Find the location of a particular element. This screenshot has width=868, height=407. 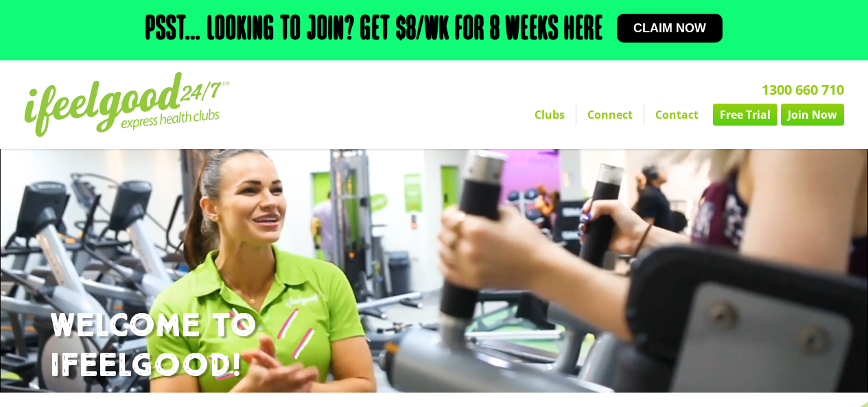

a: 1300 660 710 is located at coordinates (802, 89).